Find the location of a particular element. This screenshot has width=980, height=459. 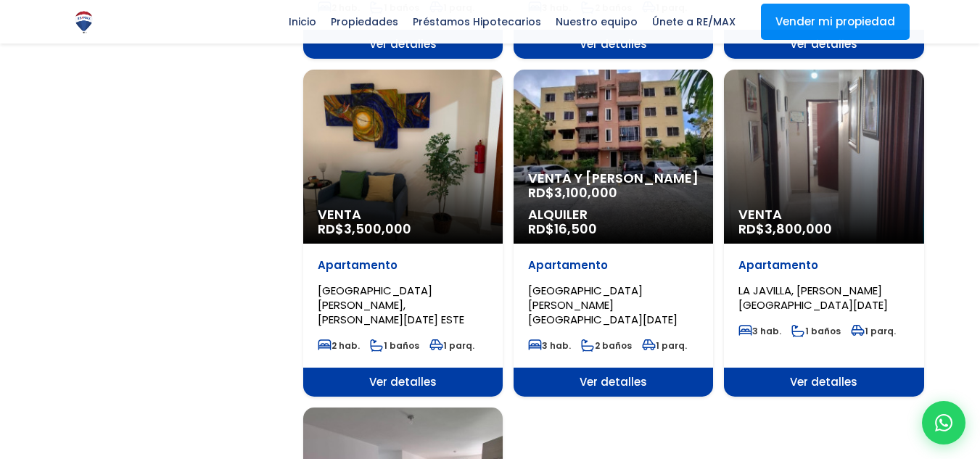

span: 3,500,000 is located at coordinates (377, 228).